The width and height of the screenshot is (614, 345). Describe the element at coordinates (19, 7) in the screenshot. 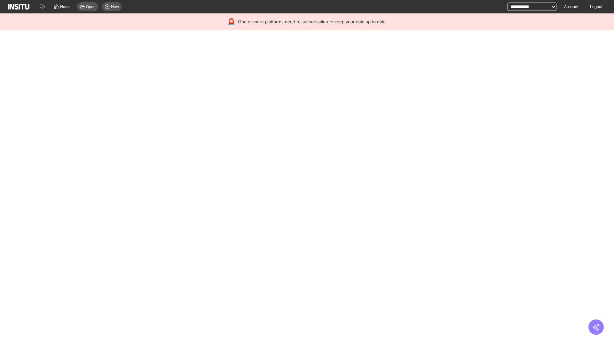

I see `img: Logo` at that location.